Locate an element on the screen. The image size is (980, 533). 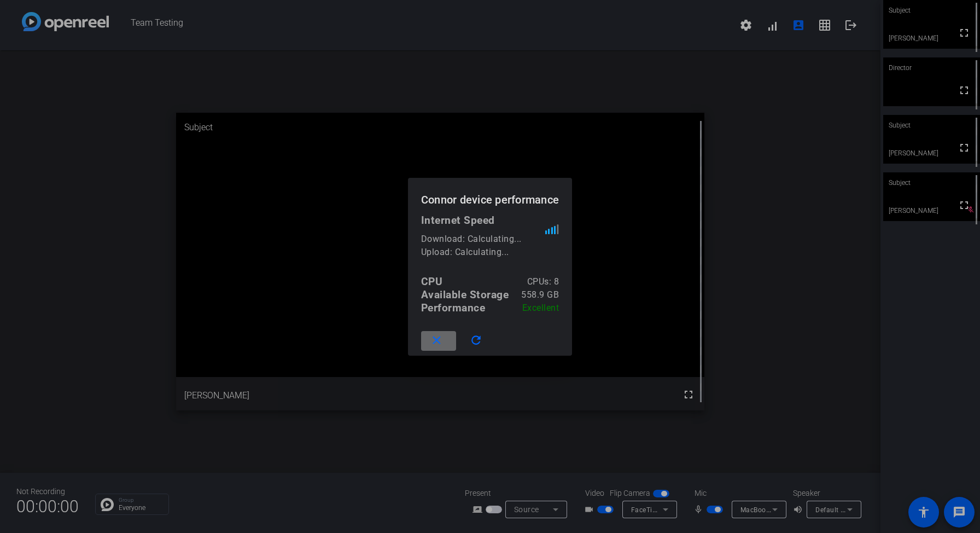
div: CPUs: 8 is located at coordinates (543, 282).